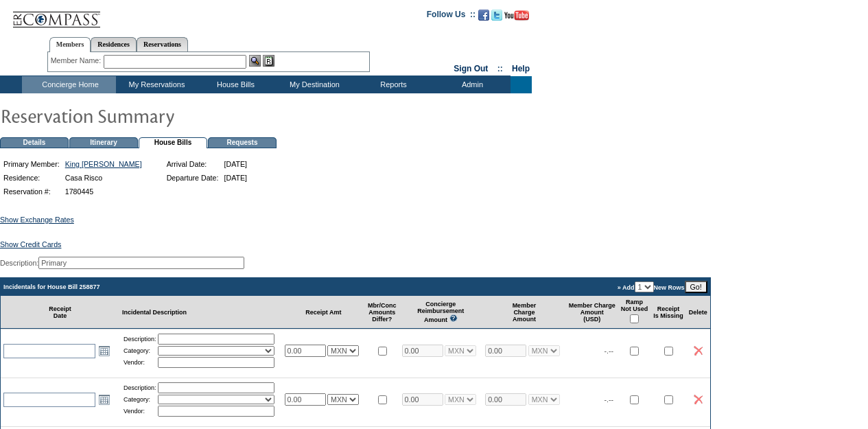  What do you see at coordinates (496, 18) in the screenshot?
I see `a: Follow us on Twitter` at bounding box center [496, 18].